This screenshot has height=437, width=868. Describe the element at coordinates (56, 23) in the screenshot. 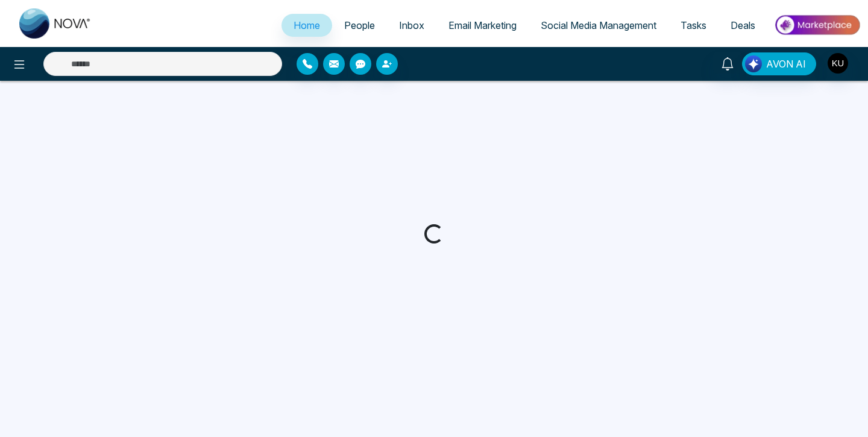

I see `img: Nova CRM Logo` at that location.